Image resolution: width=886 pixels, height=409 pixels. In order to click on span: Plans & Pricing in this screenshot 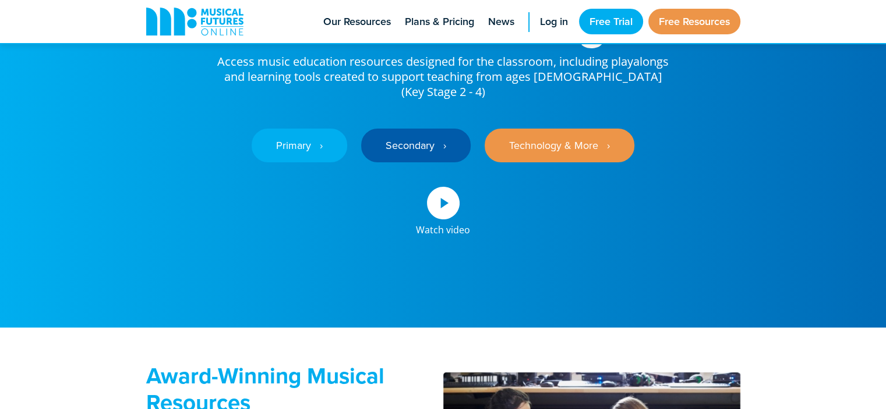, I will do `click(439, 22)`.